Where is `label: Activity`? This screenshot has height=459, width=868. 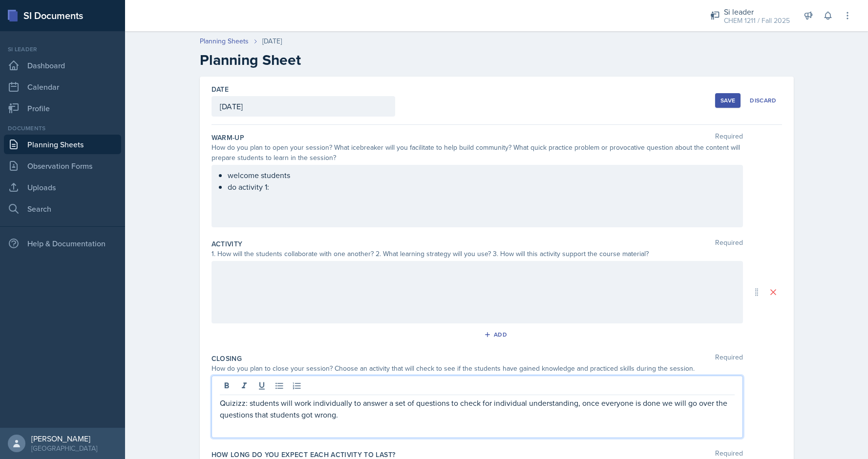
label: Activity is located at coordinates (227, 244).